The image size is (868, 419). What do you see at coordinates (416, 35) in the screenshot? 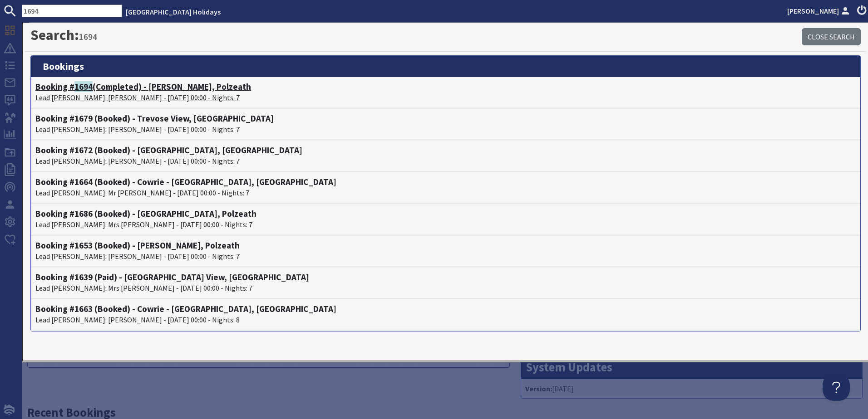
I see `h1: Search:` at bounding box center [416, 35].